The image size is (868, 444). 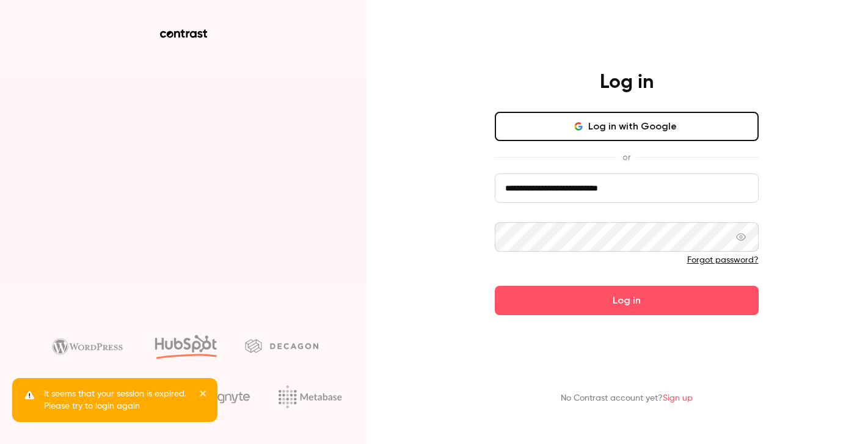 What do you see at coordinates (678, 398) in the screenshot?
I see `a: Sign up` at bounding box center [678, 398].